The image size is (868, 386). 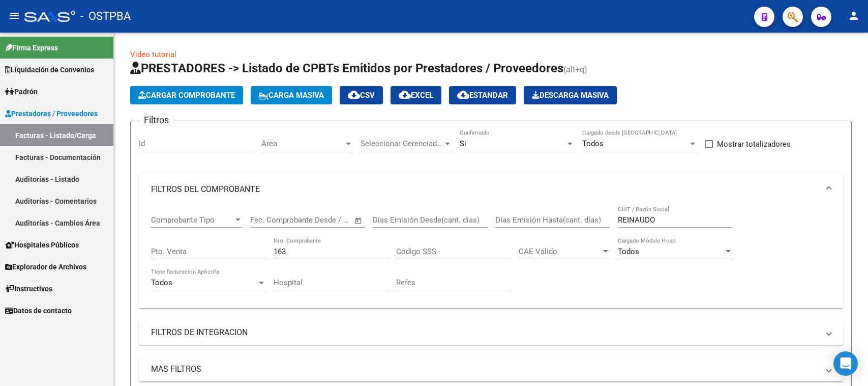 What do you see at coordinates (192, 220) in the screenshot?
I see `span: Comprobante Tipo` at bounding box center [192, 220].